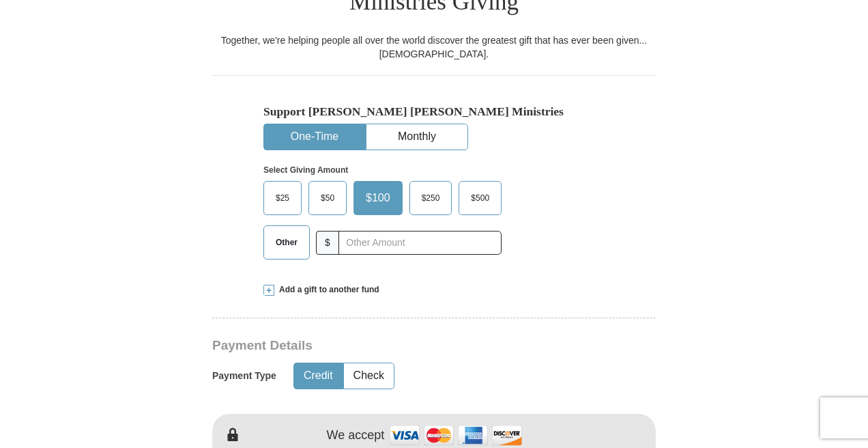 The height and width of the screenshot is (448, 868). I want to click on div: Together, we're helping people all over the world discover the greatest gift that has ever been g..., so click(434, 47).